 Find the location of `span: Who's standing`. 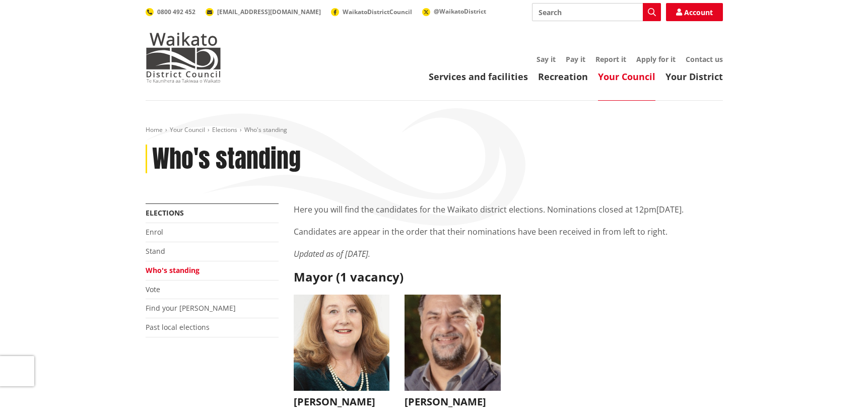

span: Who's standing is located at coordinates (265, 129).